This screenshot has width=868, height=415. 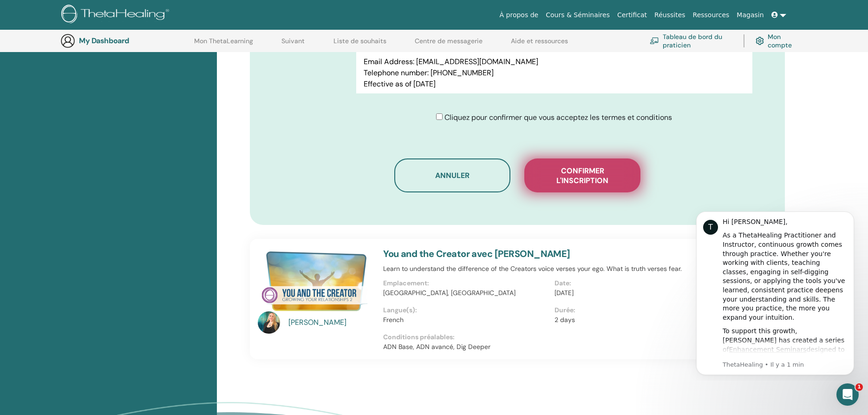 What do you see at coordinates (93, 90) in the screenshot?
I see `div: message notification from ThetaHealing, Il y a 1 min. Hi Sonia, As a ThetaHealing Practitioner an...` at bounding box center [93, 90].